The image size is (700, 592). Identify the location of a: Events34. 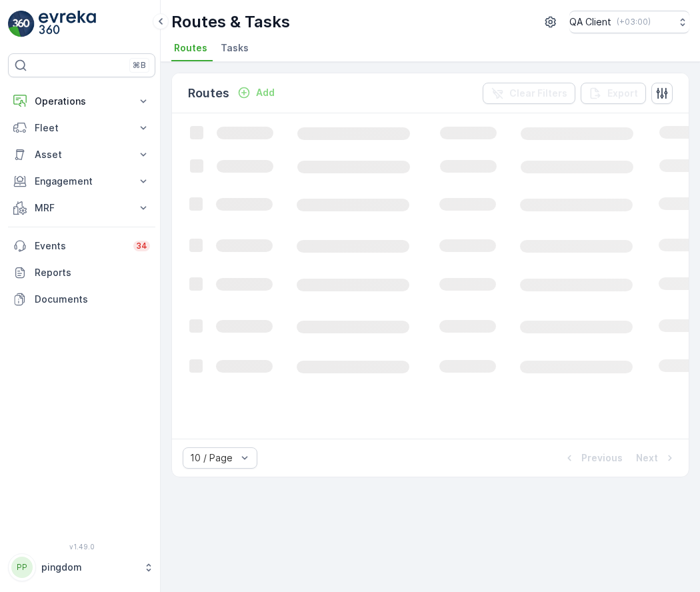
(82, 246).